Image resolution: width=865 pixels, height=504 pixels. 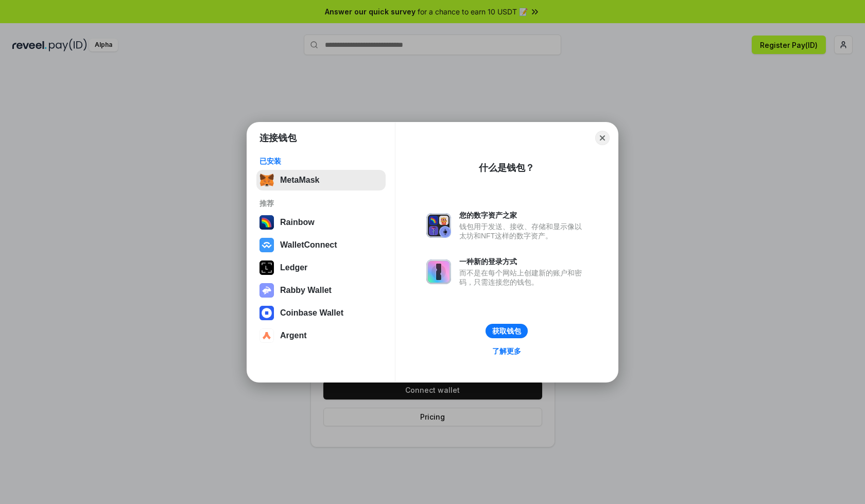 What do you see at coordinates (300, 180) in the screenshot?
I see `div: MetaMask` at bounding box center [300, 180].